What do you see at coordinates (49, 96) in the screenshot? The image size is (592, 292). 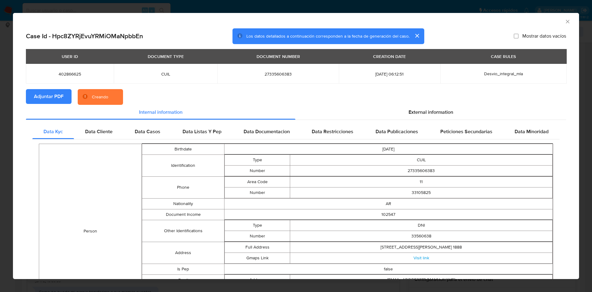 I see `span: Adjuntar PDF` at bounding box center [49, 96].